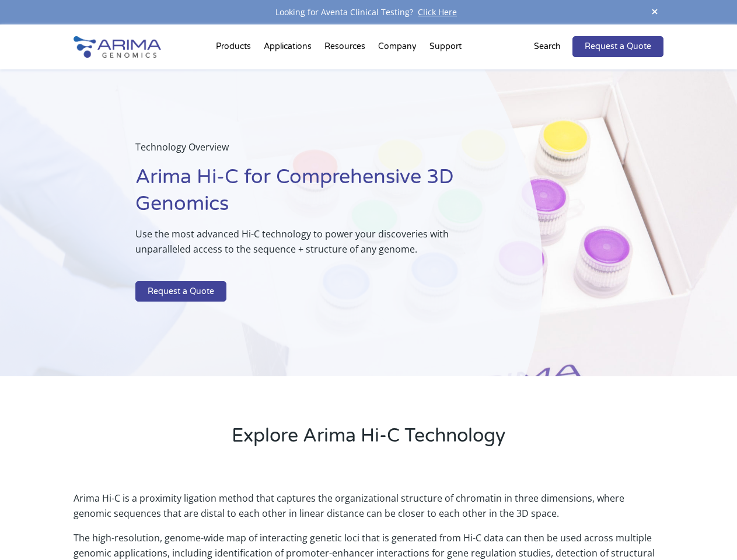 The height and width of the screenshot is (560, 737). Describe the element at coordinates (368, 510) in the screenshot. I see `p: Arima Hi-C is a proximity ligation method that captures the organizational structure of chromatin...` at that location.